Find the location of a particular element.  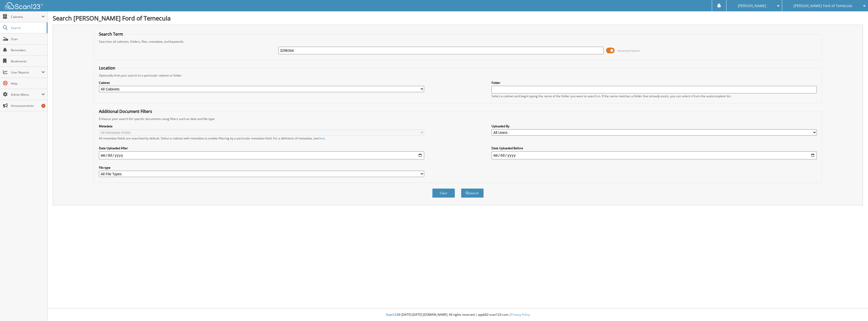

span: Cabinets is located at coordinates (26, 16).